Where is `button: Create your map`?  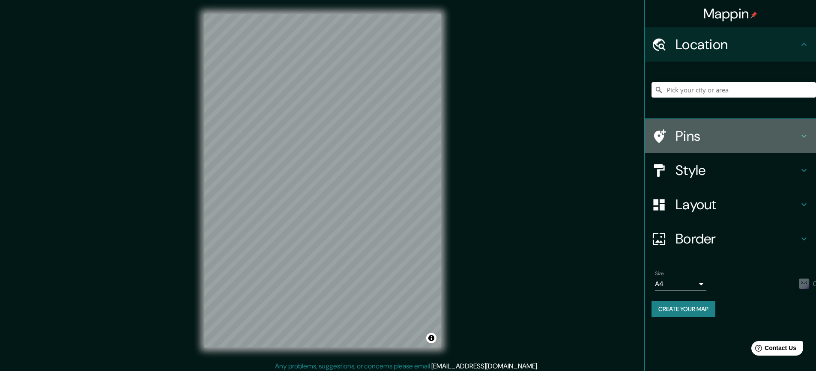 button: Create your map is located at coordinates (683, 309).